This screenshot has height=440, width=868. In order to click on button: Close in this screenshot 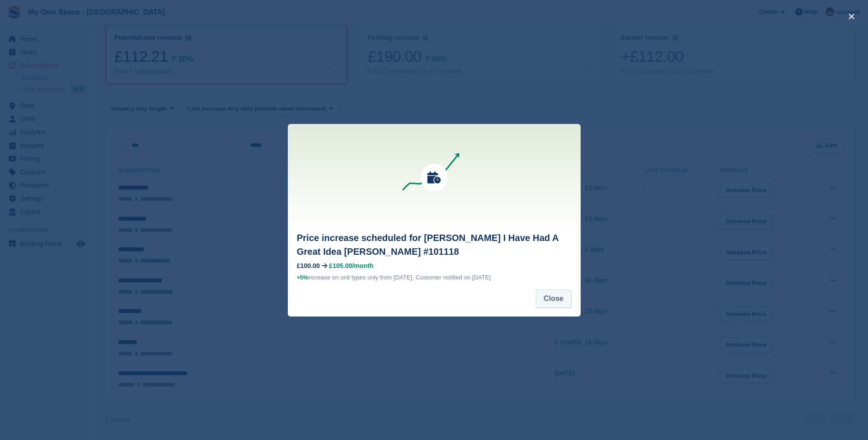, I will do `click(554, 299)`.